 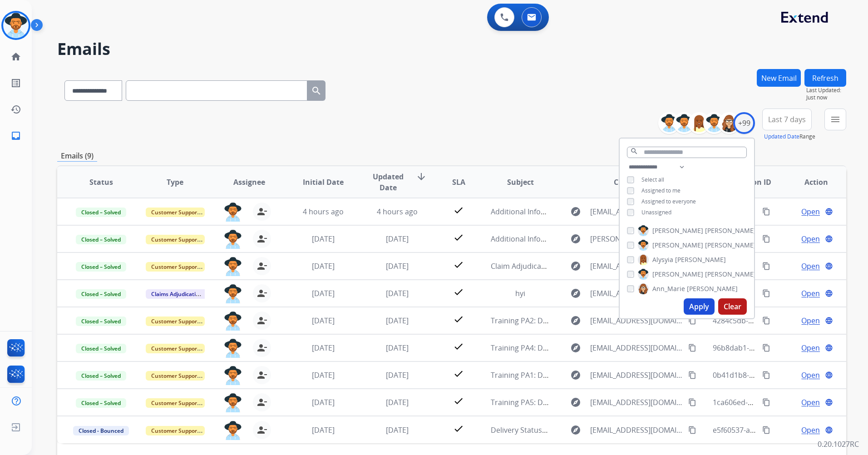 What do you see at coordinates (838, 444) in the screenshot?
I see `p: 0.20.1027RC` at bounding box center [838, 444].